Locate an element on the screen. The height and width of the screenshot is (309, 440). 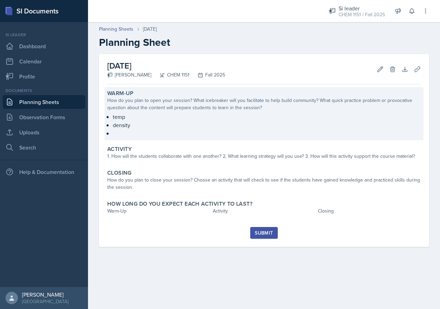
label: Activity is located at coordinates (119, 149).